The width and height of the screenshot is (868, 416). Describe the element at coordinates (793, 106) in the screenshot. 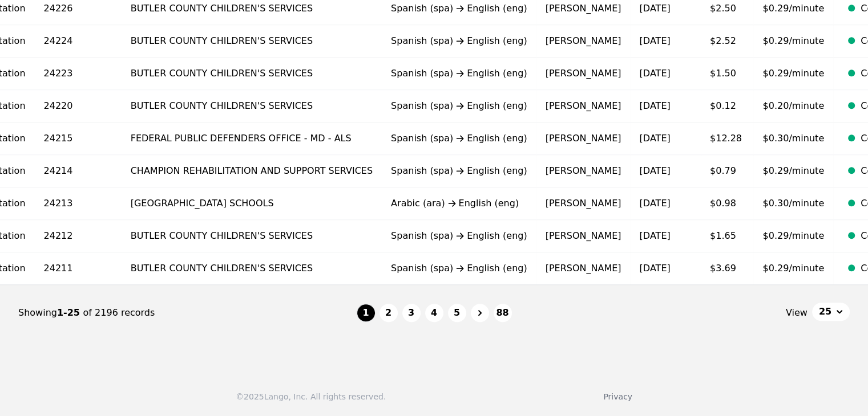

I see `span: $0.20/minute` at that location.